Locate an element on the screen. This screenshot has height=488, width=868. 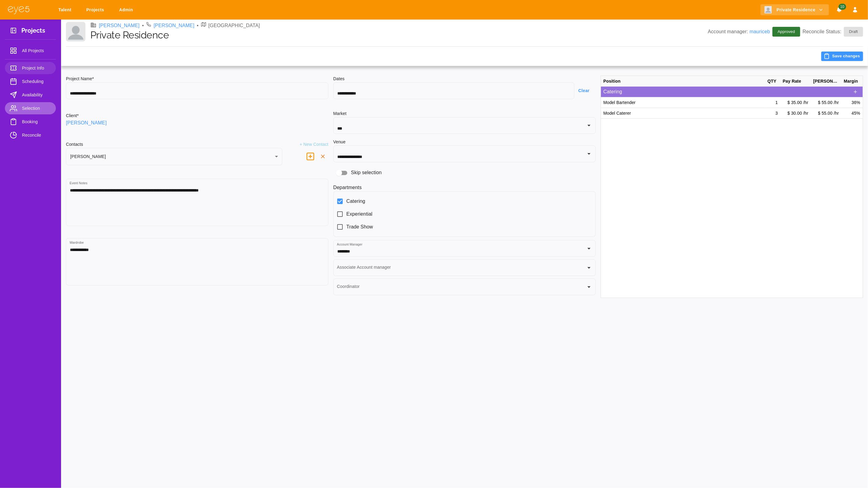
div: $ 35.00 /hr is located at coordinates (796, 103).